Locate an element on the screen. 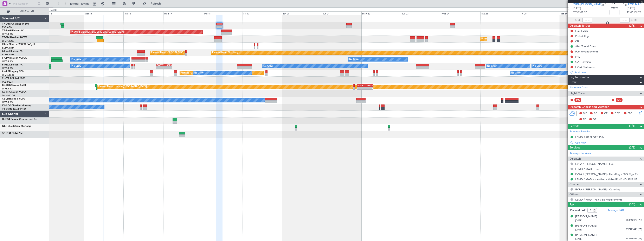  div: EVRA Statement is located at coordinates (585, 67).